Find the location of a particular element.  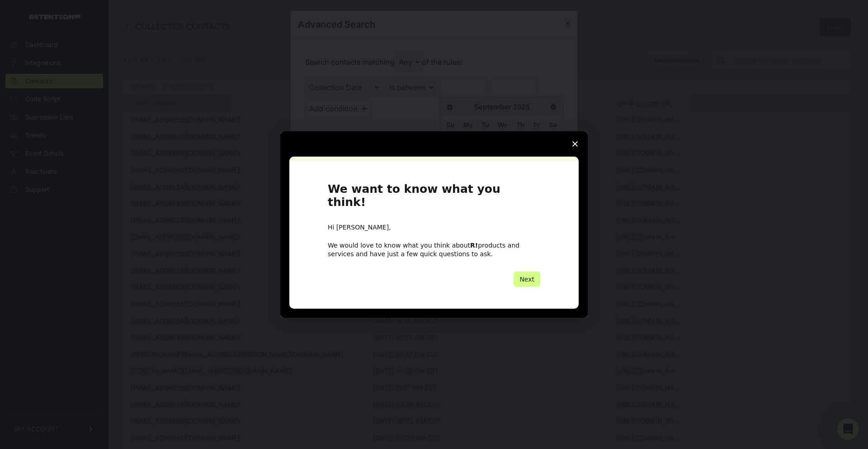

div: We would love to know what you think about products and services and have just a few quick questi... is located at coordinates (434, 249).